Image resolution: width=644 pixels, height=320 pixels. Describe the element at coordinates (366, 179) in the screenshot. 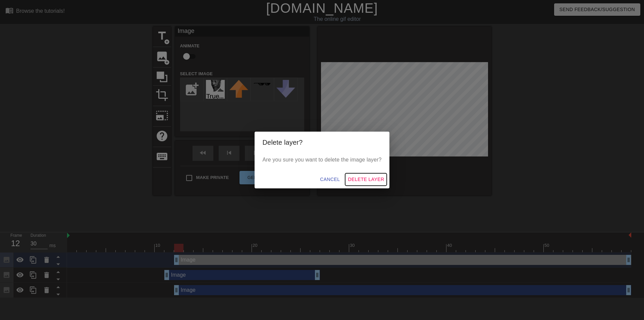

I see `button: Delete Layer` at that location.